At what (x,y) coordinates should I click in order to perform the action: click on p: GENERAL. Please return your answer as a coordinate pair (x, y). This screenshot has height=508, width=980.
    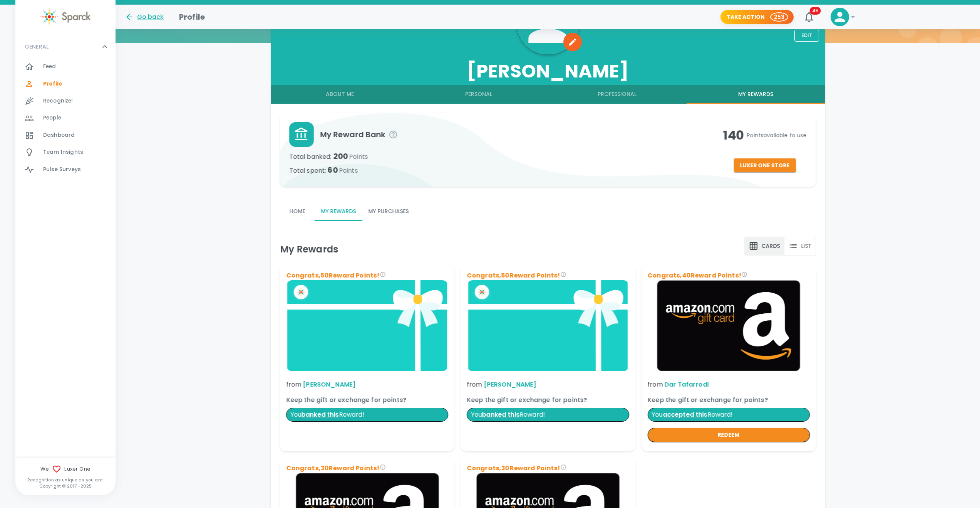
    Looking at the image, I should click on (37, 47).